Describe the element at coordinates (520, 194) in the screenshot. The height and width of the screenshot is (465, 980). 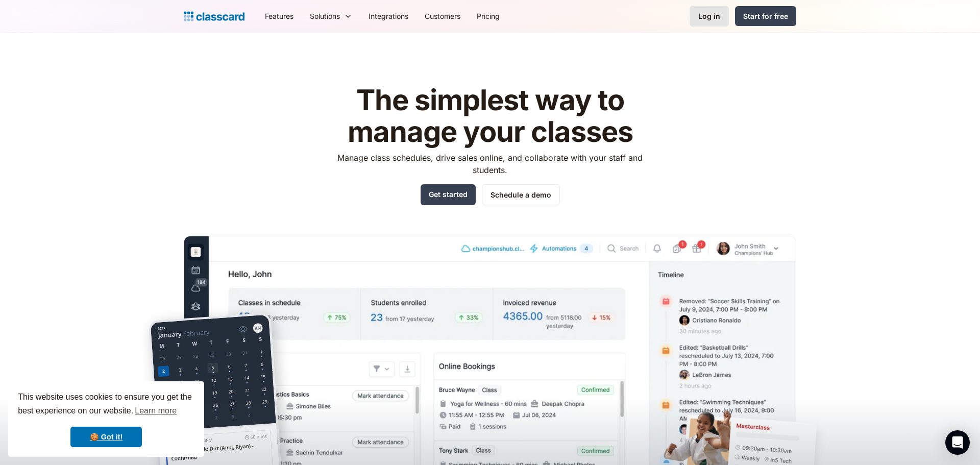
I see `a: Schedule a demo` at that location.